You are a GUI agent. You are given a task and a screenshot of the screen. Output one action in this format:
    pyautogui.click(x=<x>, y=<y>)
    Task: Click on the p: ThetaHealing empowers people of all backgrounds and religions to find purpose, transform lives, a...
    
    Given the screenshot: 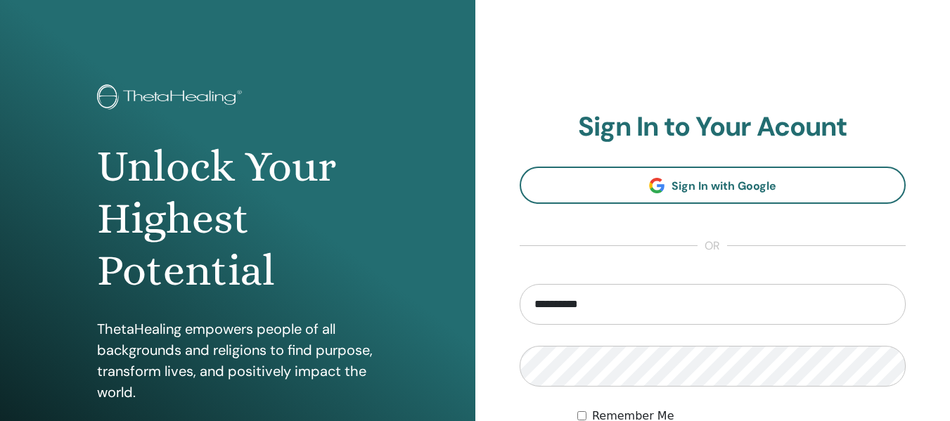 What is the action you would take?
    pyautogui.click(x=238, y=361)
    